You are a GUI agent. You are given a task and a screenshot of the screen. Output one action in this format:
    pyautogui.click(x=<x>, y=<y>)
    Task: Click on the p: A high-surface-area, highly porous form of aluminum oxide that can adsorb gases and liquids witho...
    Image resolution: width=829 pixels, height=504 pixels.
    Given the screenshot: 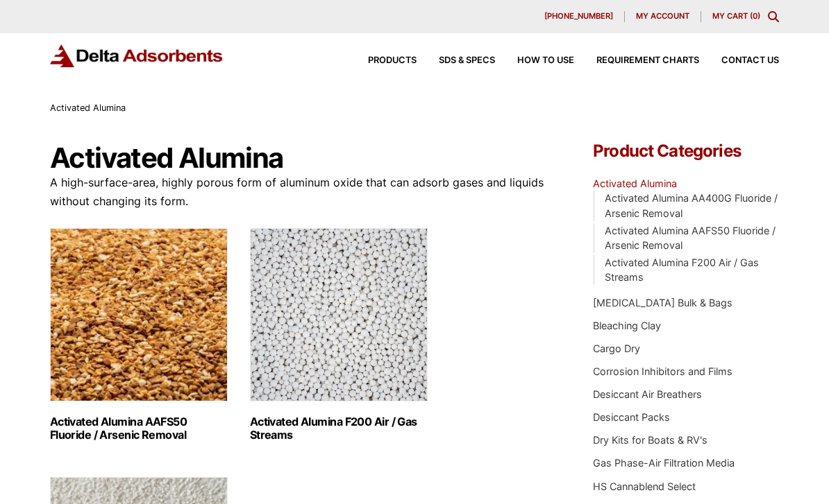 What is the action you would take?
    pyautogui.click(x=303, y=192)
    